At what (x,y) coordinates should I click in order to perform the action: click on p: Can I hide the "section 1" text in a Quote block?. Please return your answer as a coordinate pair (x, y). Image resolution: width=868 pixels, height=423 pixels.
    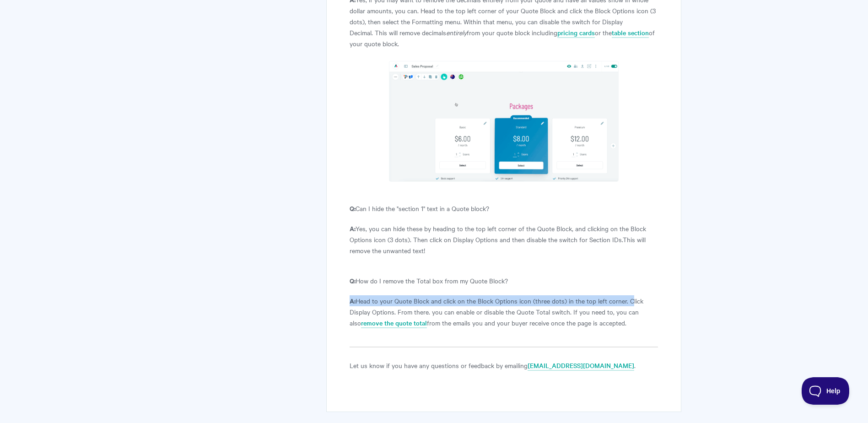
    Looking at the image, I should click on (503, 209).